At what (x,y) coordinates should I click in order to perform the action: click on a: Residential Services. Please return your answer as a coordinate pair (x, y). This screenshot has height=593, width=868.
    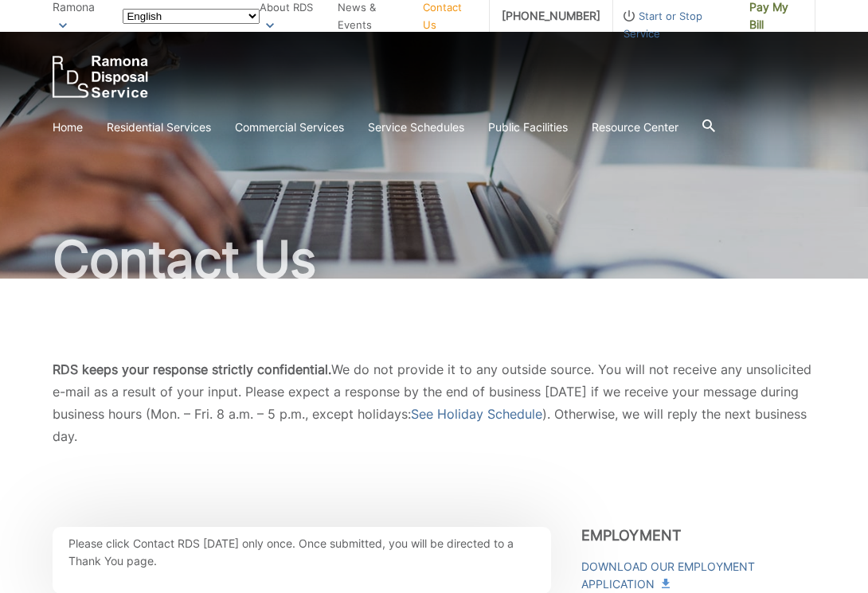
    Looking at the image, I should click on (158, 127).